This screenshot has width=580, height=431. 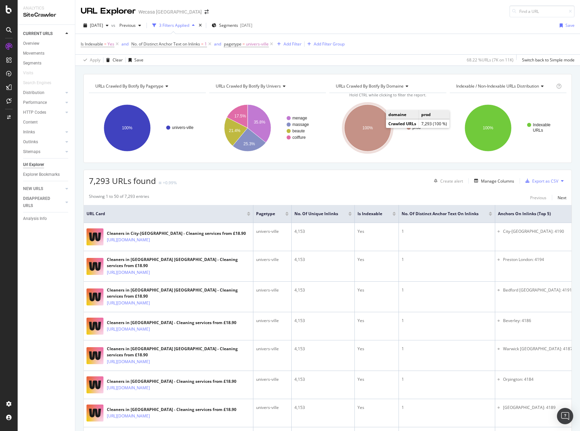 What do you see at coordinates (30, 122) in the screenshot?
I see `div: Content` at bounding box center [30, 122].